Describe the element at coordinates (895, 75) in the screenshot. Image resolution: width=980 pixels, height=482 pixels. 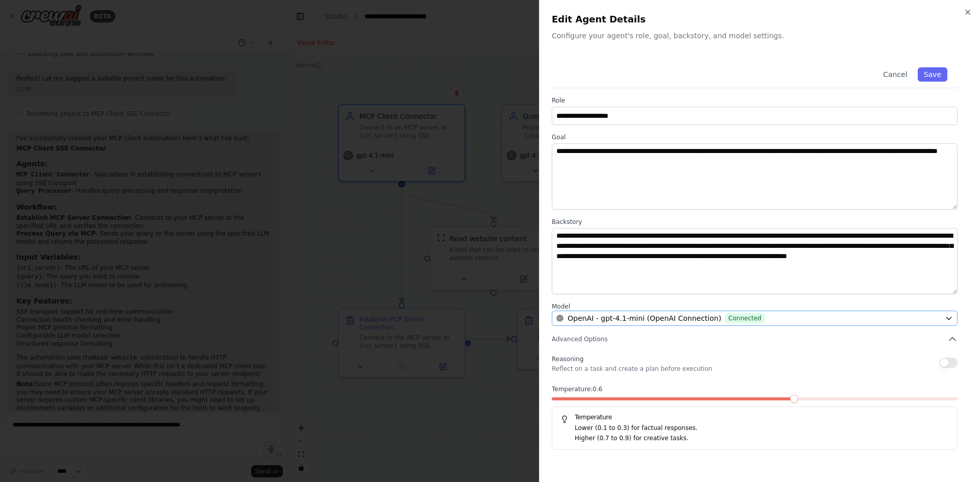
I see `button: Cancel` at that location.